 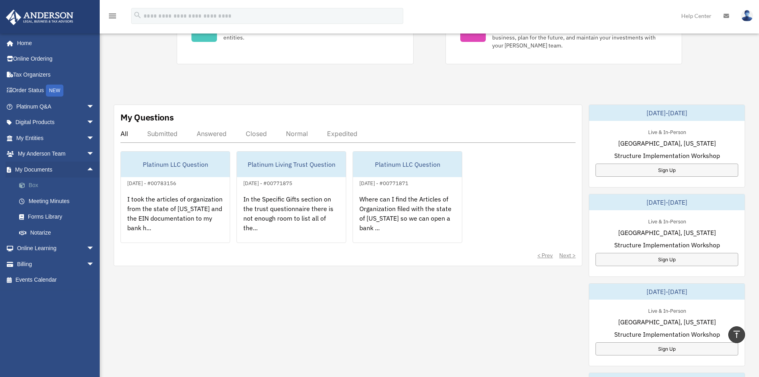 What do you see at coordinates (56, 154) in the screenshot?
I see `a: My Anderson Teamarrow_drop_down` at bounding box center [56, 154].